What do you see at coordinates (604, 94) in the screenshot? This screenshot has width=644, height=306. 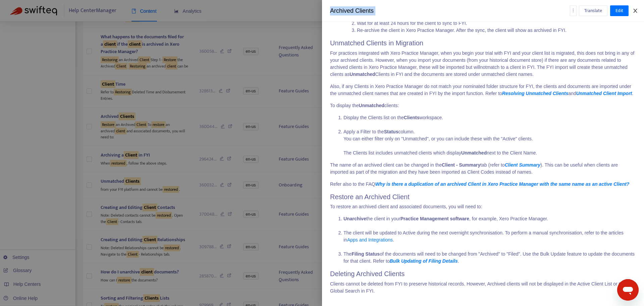 I see `a: Unmatched Client Import` at bounding box center [604, 94].